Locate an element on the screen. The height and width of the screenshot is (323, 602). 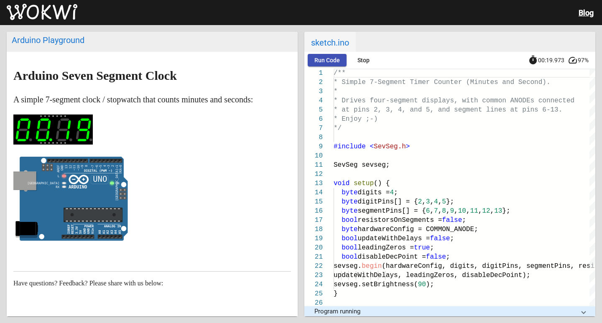
span: 3 is located at coordinates (428, 202).